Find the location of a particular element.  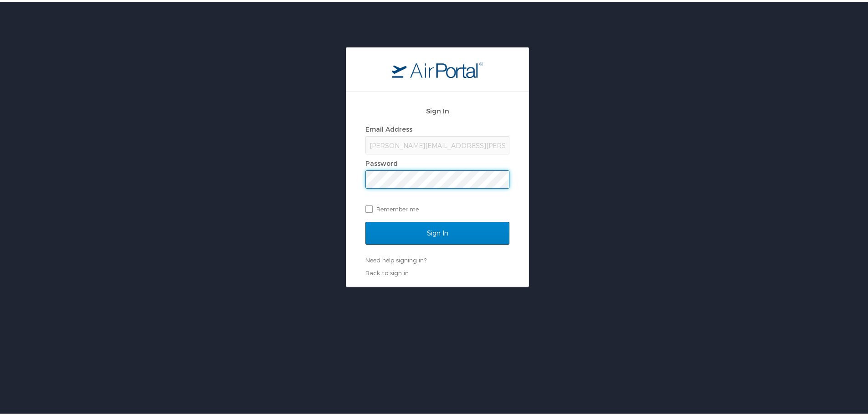

label: Password is located at coordinates (382, 161).